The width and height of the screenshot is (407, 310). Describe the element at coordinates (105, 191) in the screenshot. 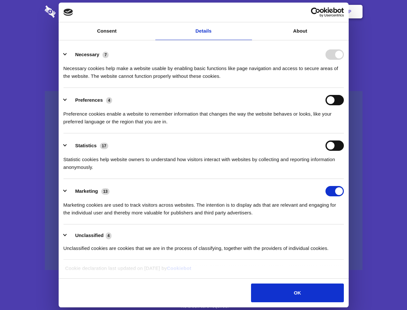

I see `span: 13` at that location.